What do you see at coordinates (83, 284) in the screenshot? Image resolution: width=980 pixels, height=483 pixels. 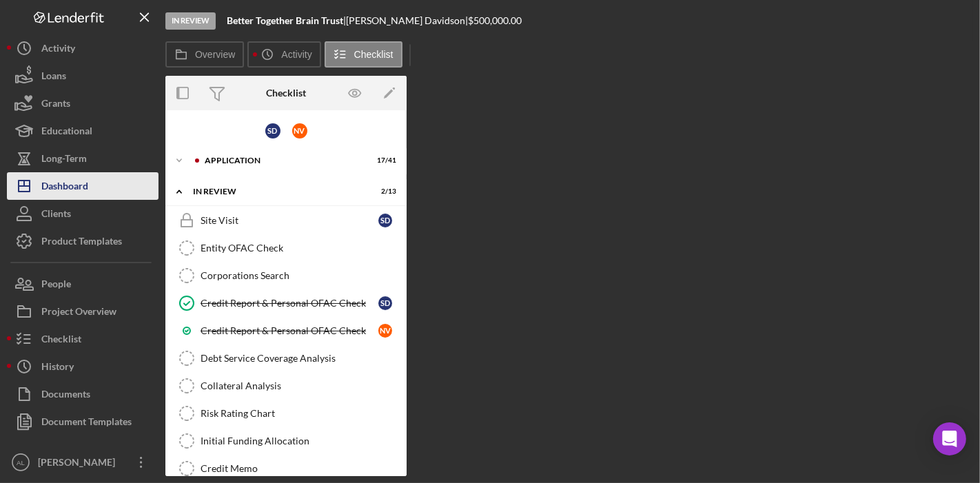 I see `a: People` at bounding box center [83, 284].